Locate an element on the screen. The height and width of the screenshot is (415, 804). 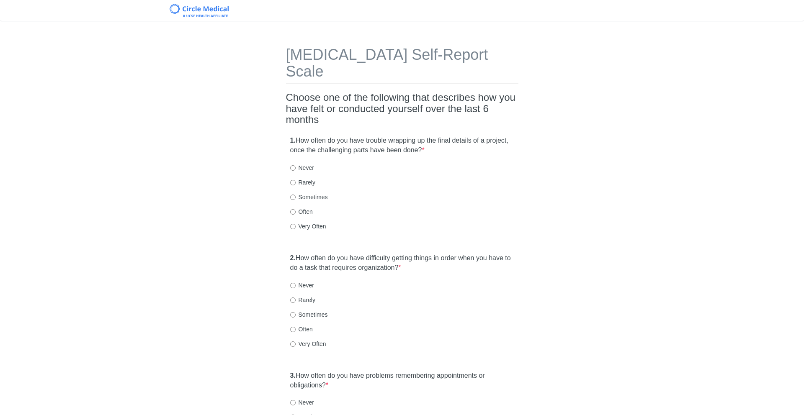
h2: Choose one of the following that describes how you have felt or conducted yourself over the last ... is located at coordinates (402, 108).